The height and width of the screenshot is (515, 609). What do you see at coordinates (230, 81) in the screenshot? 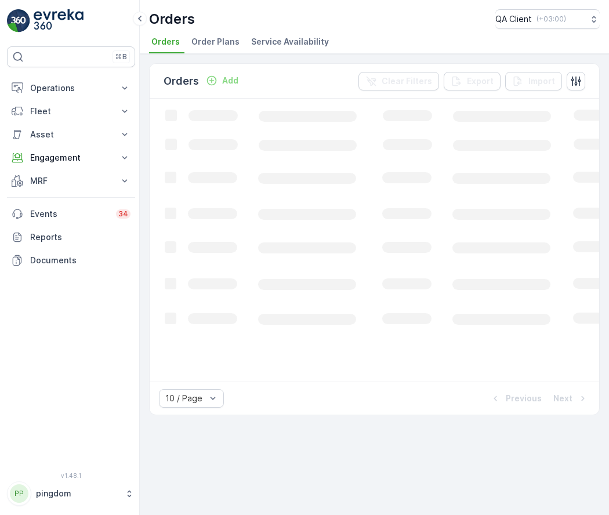
I see `p: Add` at bounding box center [230, 81].